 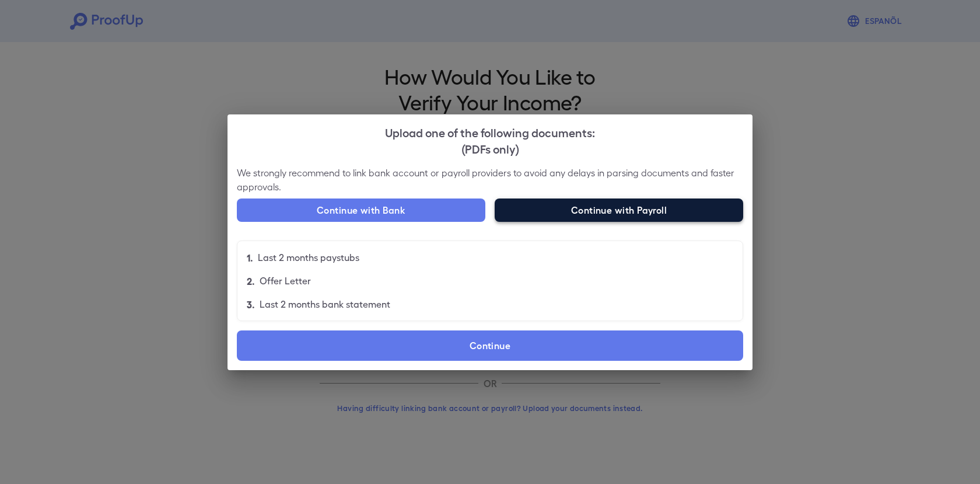 I want to click on p: Last 2 months bank statement, so click(x=325, y=304).